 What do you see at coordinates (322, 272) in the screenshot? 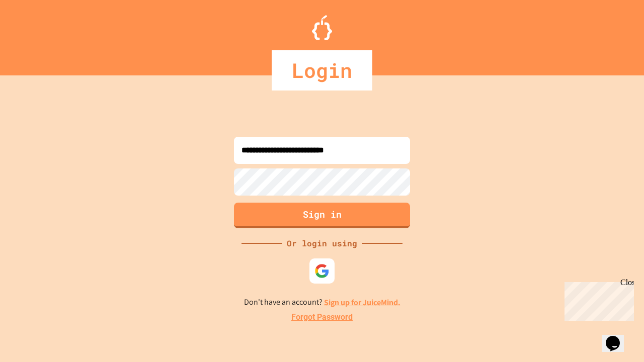
I see `img: google-icon.svg` at bounding box center [322, 272].